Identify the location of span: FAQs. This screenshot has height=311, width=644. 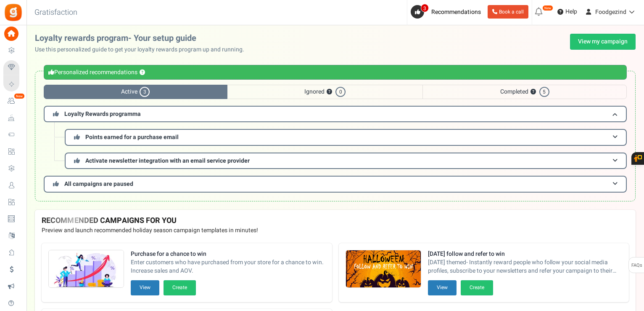
(637, 265).